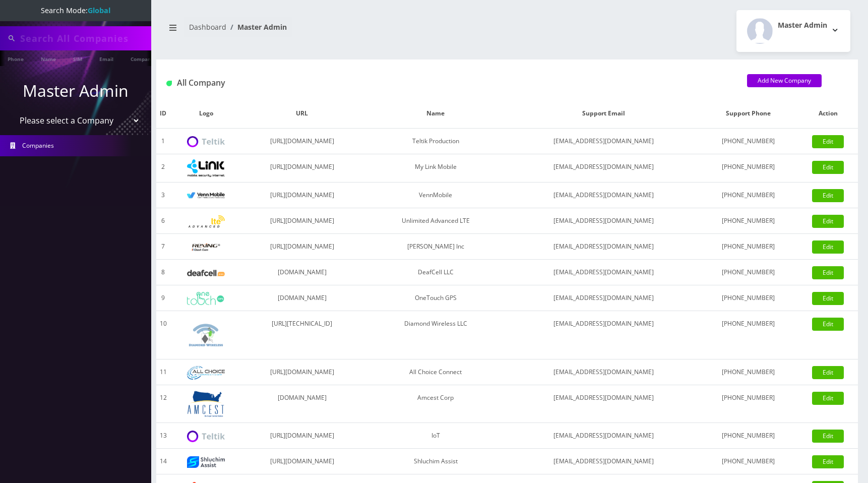  Describe the element at coordinates (142, 58) in the screenshot. I see `a: Company` at that location.